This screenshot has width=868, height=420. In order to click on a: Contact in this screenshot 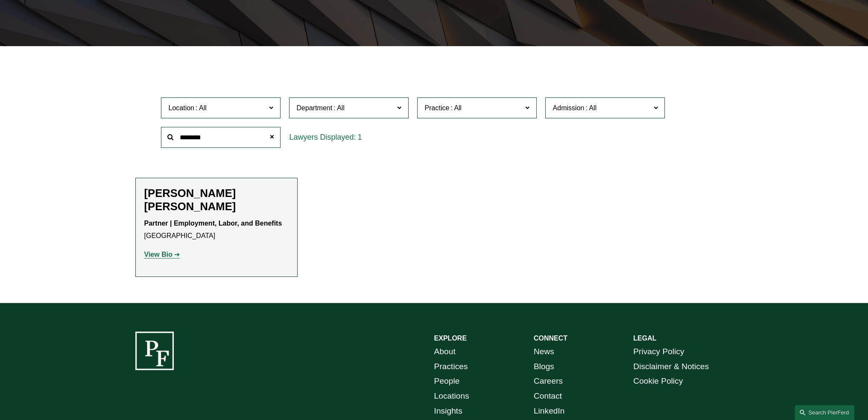, I will do `click(548, 396)`.